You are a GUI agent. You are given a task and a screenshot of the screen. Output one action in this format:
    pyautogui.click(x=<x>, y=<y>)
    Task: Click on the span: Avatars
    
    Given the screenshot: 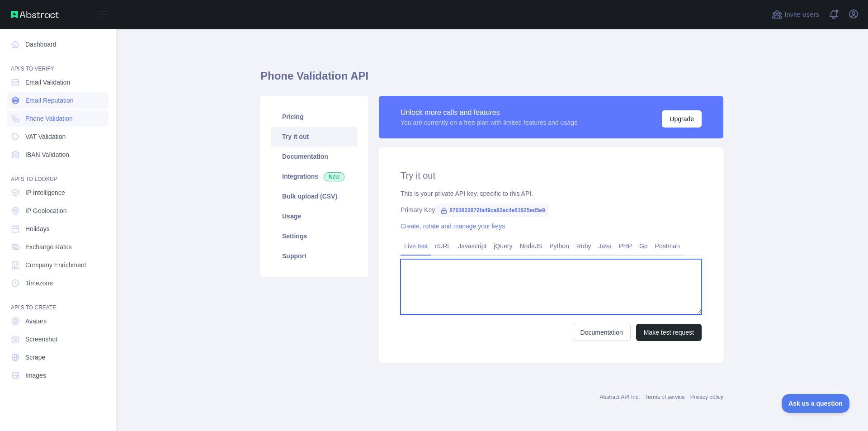 What is the action you would take?
    pyautogui.click(x=36, y=321)
    